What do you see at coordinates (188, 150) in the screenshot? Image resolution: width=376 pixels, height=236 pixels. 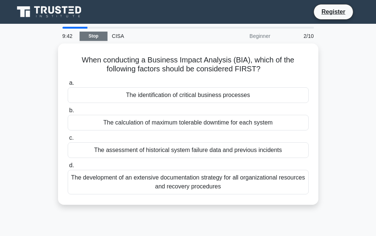 I see `div: The assessment of historical system failure data and previous incidents` at bounding box center [188, 150].